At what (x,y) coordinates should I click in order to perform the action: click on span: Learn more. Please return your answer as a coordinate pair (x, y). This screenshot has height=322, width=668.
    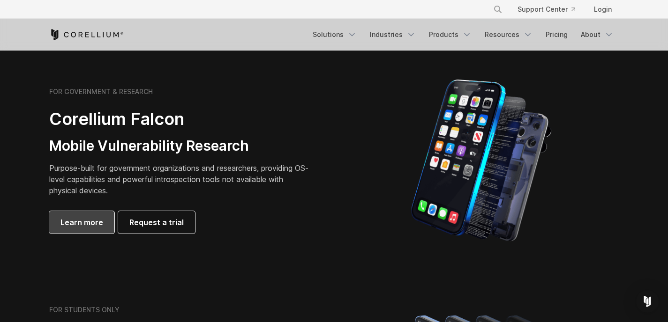
    Looking at the image, I should click on (82, 223).